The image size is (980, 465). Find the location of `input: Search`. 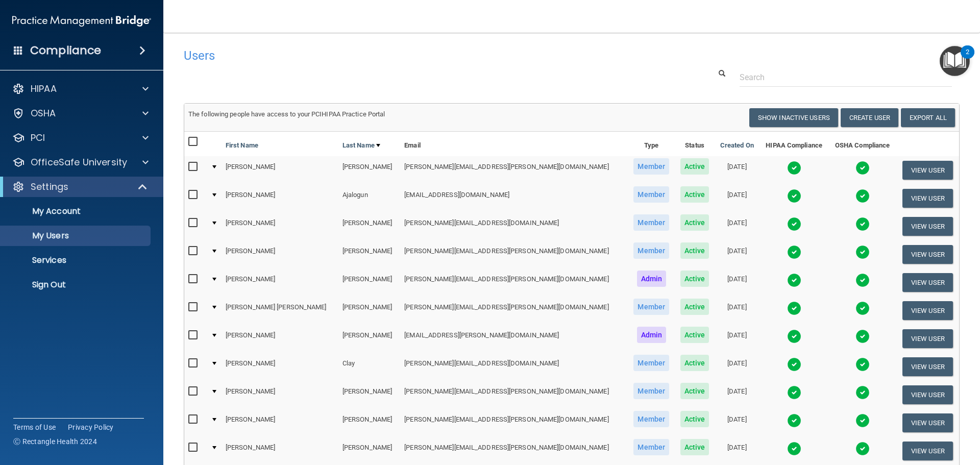

input: Search is located at coordinates (845, 78).